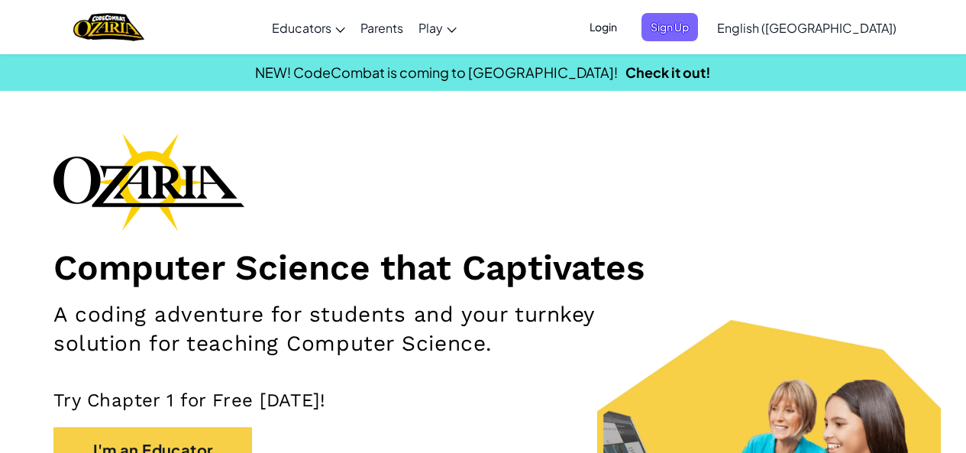 Image resolution: width=966 pixels, height=453 pixels. What do you see at coordinates (309, 27) in the screenshot?
I see `a: Educators` at bounding box center [309, 27].